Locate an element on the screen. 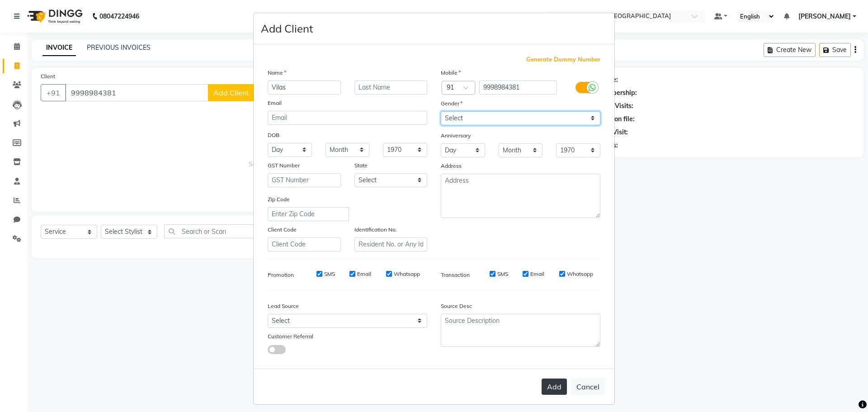 This screenshot has height=412, width=868. label: Source Desc is located at coordinates (456, 306).